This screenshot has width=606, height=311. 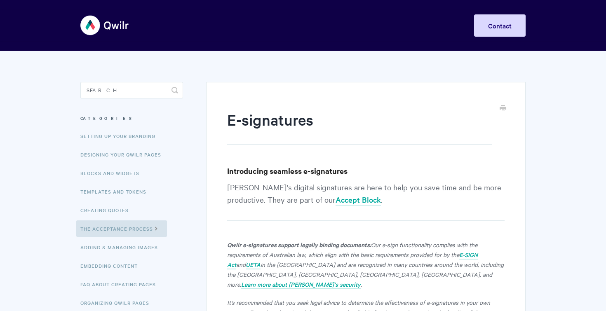 What do you see at coordinates (122, 229) in the screenshot?
I see `a: The Acceptance Process` at bounding box center [122, 229].